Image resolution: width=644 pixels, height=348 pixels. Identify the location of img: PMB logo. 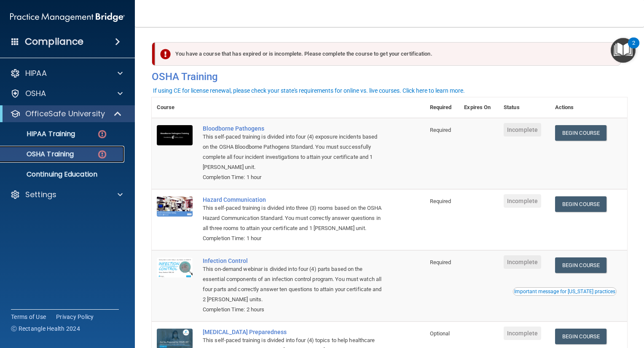
(67, 17).